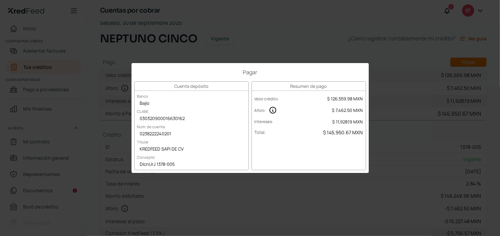  Describe the element at coordinates (267, 99) in the screenshot. I see `label: Valor crédito :` at that location.